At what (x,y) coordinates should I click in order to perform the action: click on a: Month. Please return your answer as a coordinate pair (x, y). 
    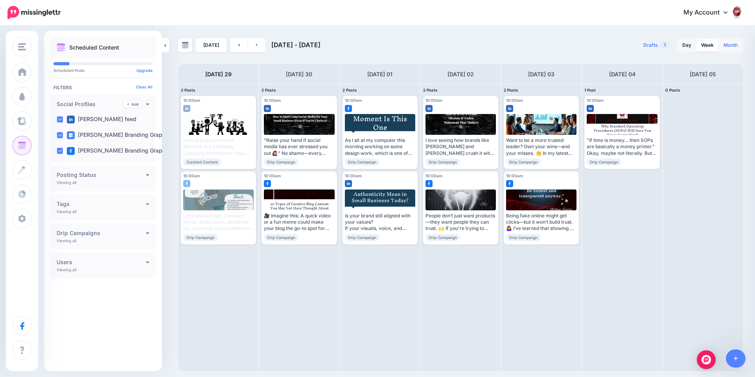
    Looking at the image, I should click on (730, 45).